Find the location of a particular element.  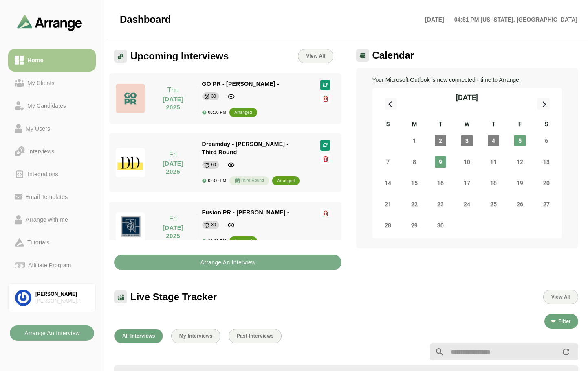

div: 06:30 PM is located at coordinates (214, 112).